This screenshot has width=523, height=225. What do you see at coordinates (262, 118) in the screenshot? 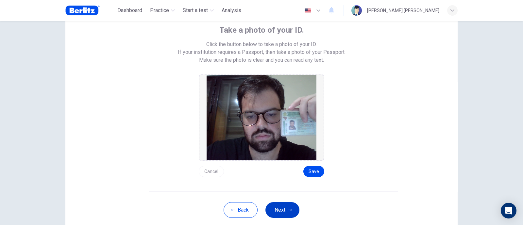
I see `img: preview screemshot` at bounding box center [262, 118].